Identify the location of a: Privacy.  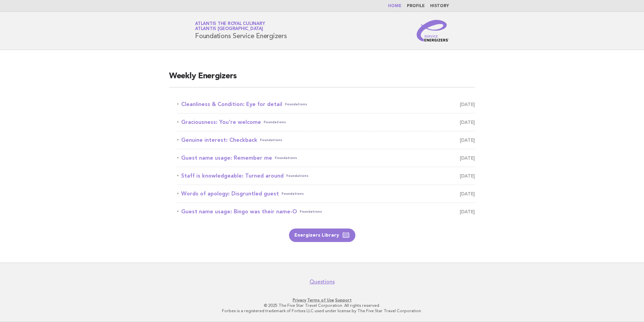
(299, 300).